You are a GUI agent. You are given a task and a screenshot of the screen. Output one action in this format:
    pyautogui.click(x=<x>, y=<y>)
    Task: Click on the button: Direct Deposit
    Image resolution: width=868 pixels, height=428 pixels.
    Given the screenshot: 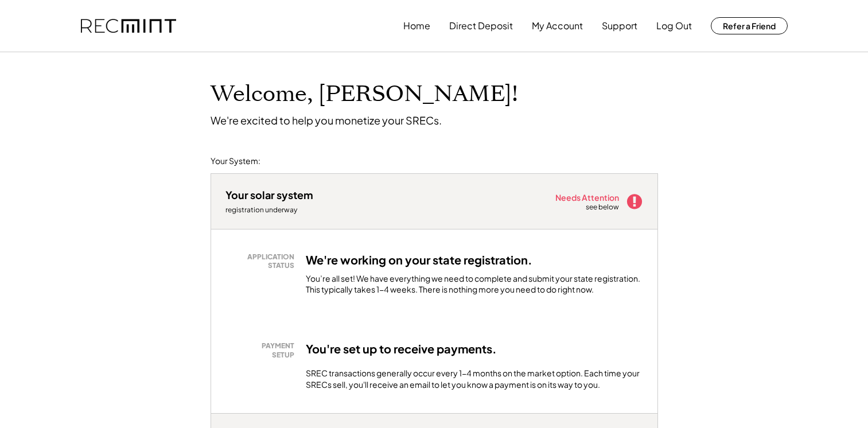 What is the action you would take?
    pyautogui.click(x=481, y=26)
    